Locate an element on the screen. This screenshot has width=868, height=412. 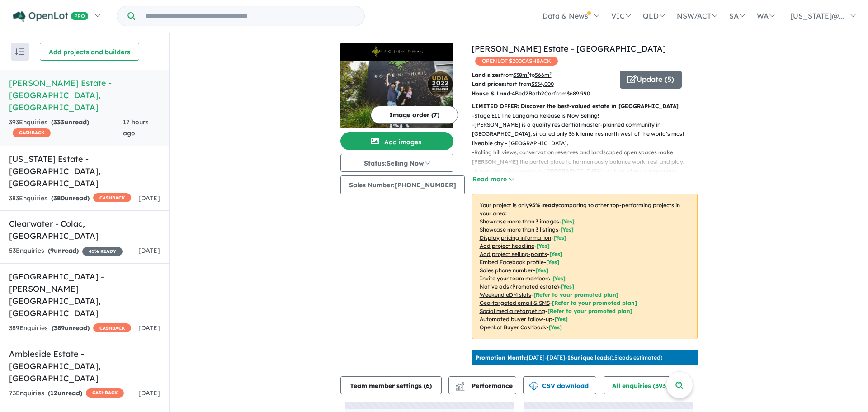
u: 338 m is located at coordinates (521, 74).